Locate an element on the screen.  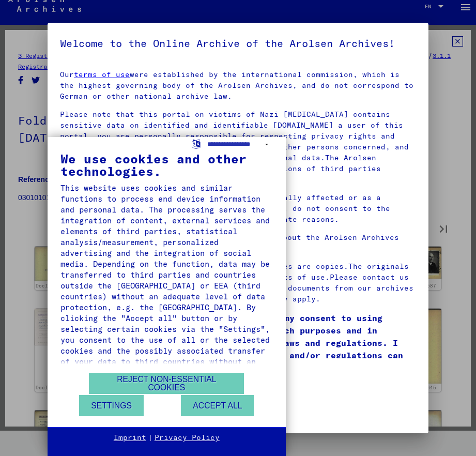
a: Imprint is located at coordinates (130, 437).